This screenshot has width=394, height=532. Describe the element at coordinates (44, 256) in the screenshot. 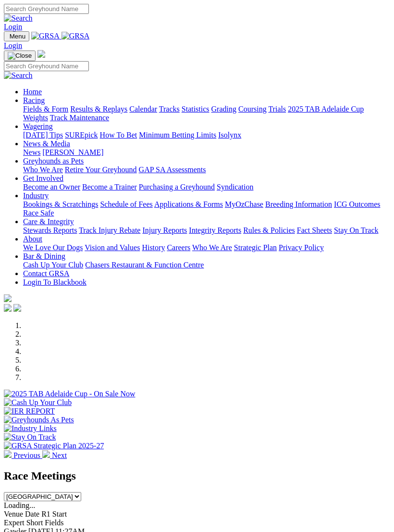

I see `a: Bar & Dining` at that location.